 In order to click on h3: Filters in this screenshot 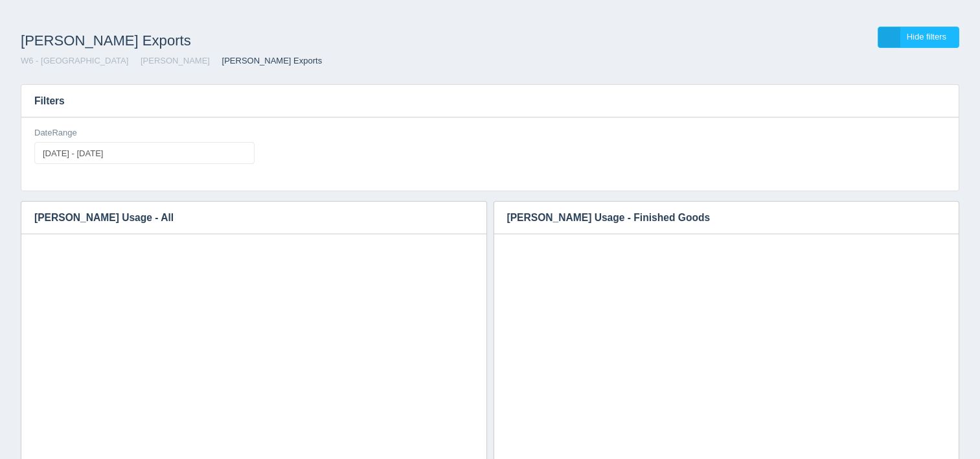, I will do `click(490, 101)`.